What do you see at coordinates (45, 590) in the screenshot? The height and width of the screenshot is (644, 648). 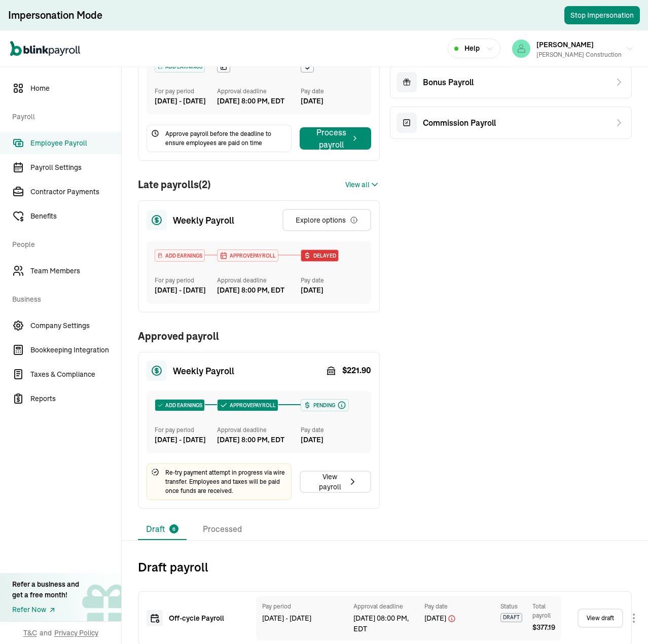 I see `div: Refer a business and get a free month!` at bounding box center [45, 590].